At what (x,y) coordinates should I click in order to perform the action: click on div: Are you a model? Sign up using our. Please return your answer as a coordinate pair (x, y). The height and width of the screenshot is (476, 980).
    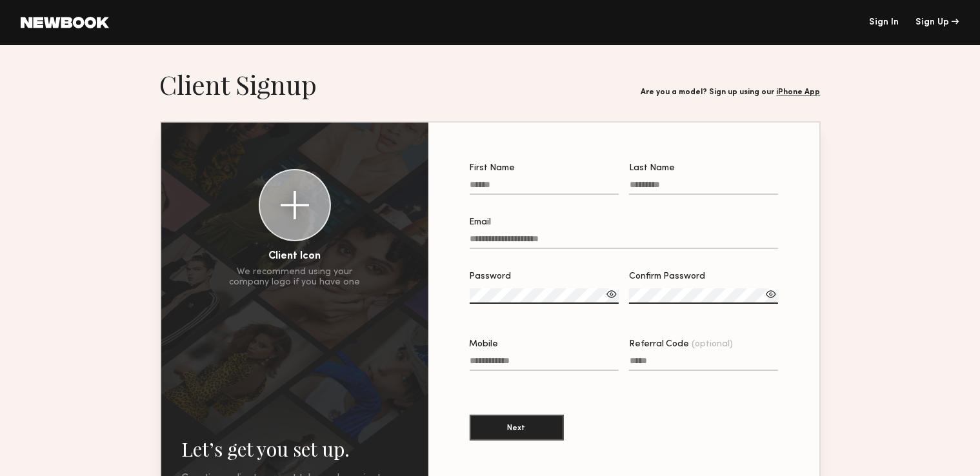
    Looking at the image, I should click on (731, 92).